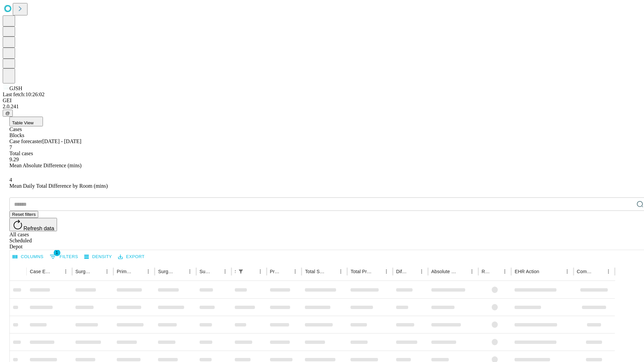  What do you see at coordinates (23, 94) in the screenshot?
I see `span: Last fetch: 10:26:02` at bounding box center [23, 94].